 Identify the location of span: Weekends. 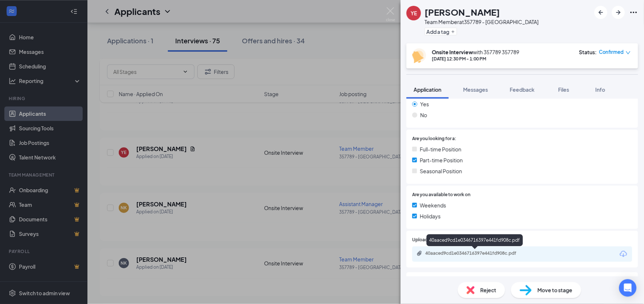
(433, 206).